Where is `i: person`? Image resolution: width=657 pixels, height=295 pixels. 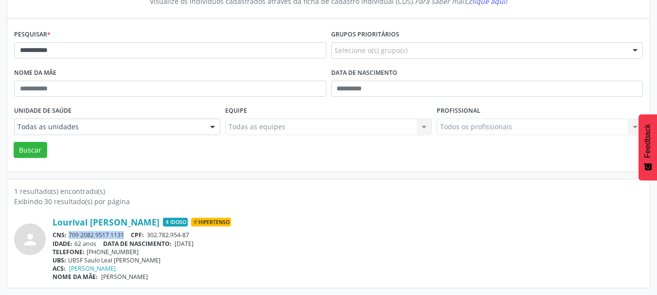 i: person is located at coordinates (30, 240).